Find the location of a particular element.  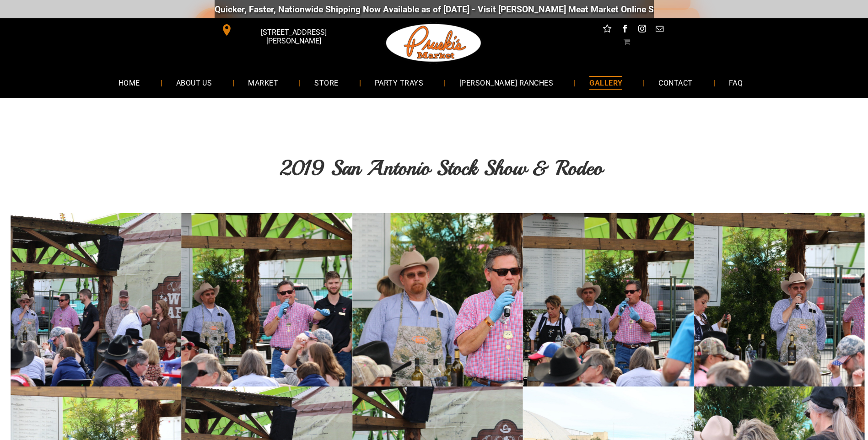

a: HOME is located at coordinates (129, 82).